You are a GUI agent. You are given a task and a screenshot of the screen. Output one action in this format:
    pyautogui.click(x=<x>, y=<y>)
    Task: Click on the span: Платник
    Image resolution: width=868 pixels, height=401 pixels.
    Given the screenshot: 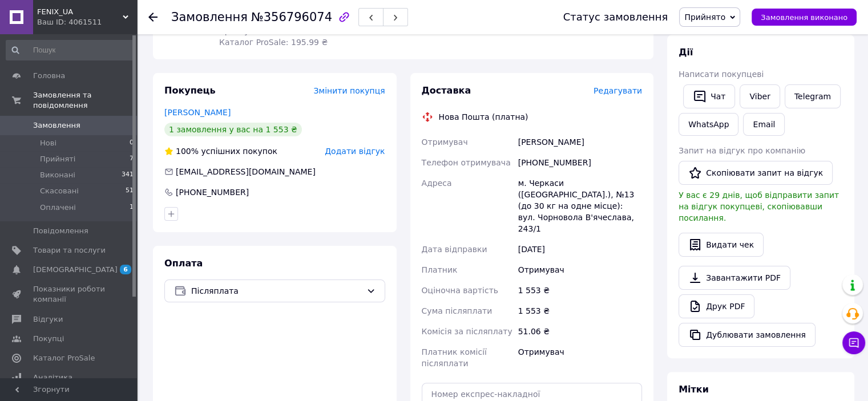 What is the action you would take?
    pyautogui.click(x=439, y=270)
    